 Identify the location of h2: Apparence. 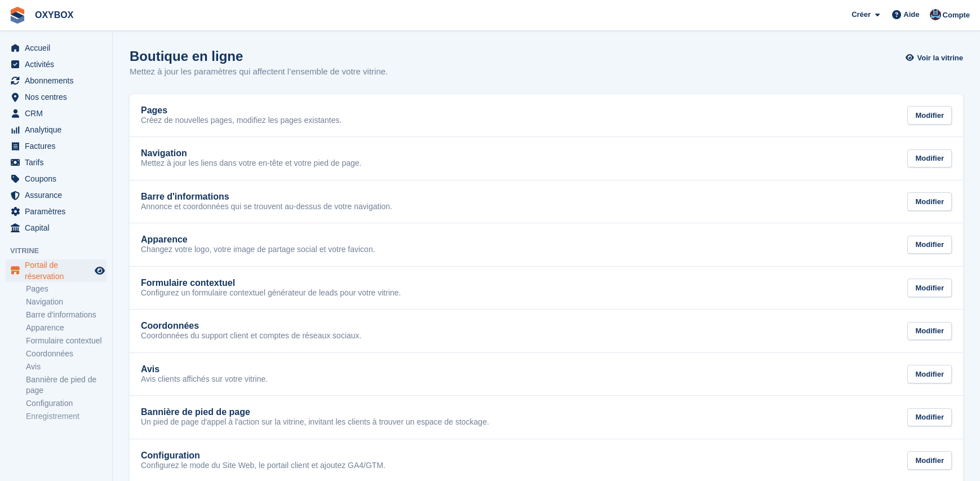
(164, 240).